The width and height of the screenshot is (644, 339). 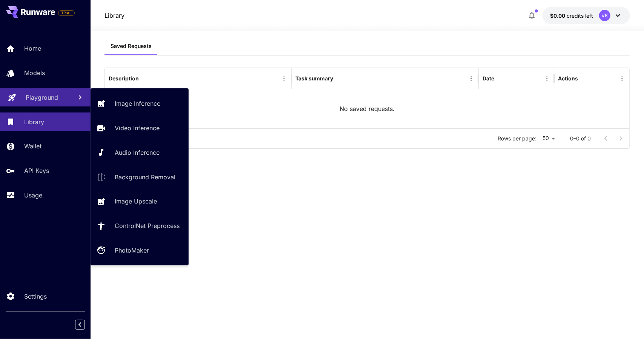 I want to click on a: PhotoMaker, so click(x=140, y=250).